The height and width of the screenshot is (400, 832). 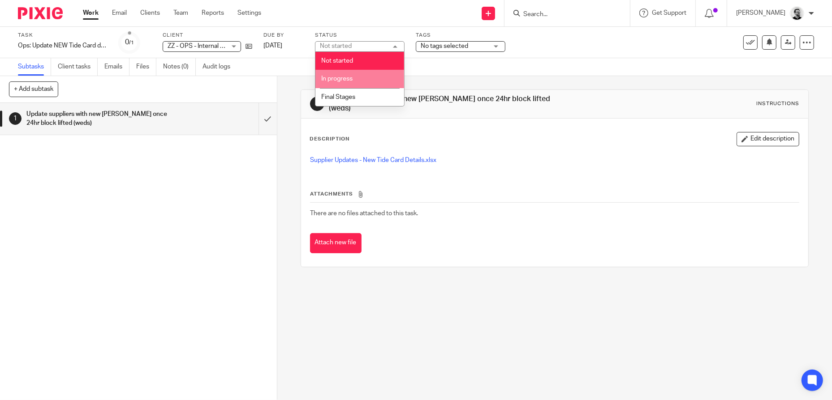 I want to click on span: Get Support, so click(x=669, y=13).